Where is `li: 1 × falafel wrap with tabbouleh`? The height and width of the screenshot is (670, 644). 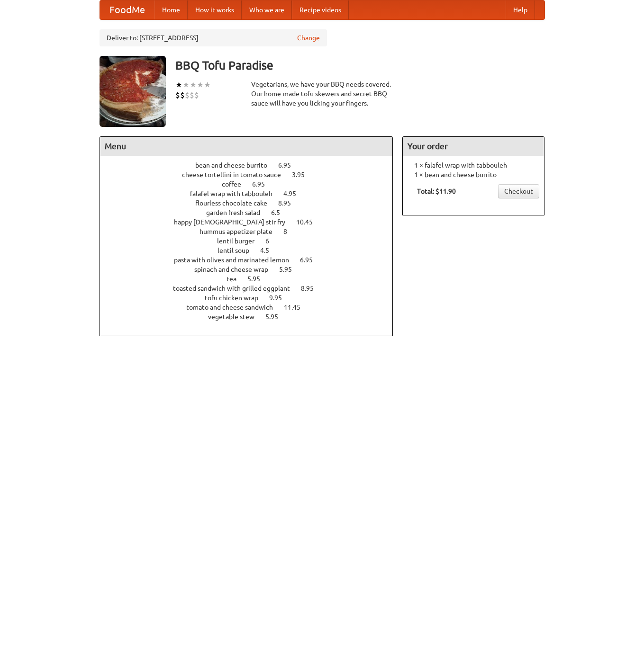
li: 1 × falafel wrap with tabbouleh is located at coordinates (473, 165).